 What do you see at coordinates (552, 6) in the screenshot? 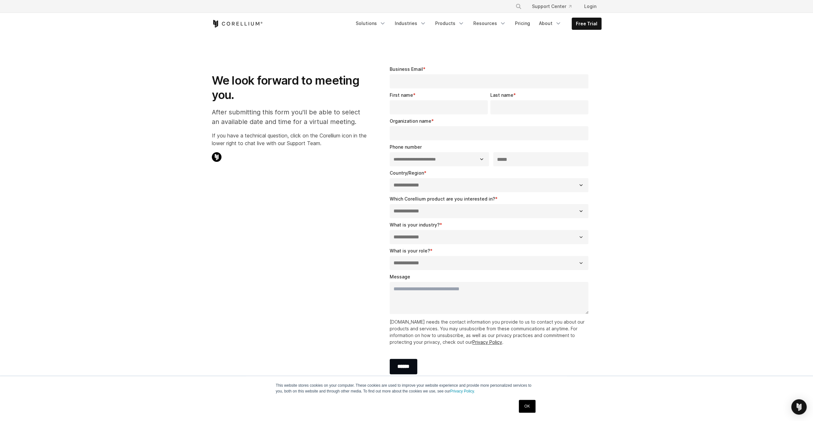
I see `a: Support Center` at bounding box center [552, 6].